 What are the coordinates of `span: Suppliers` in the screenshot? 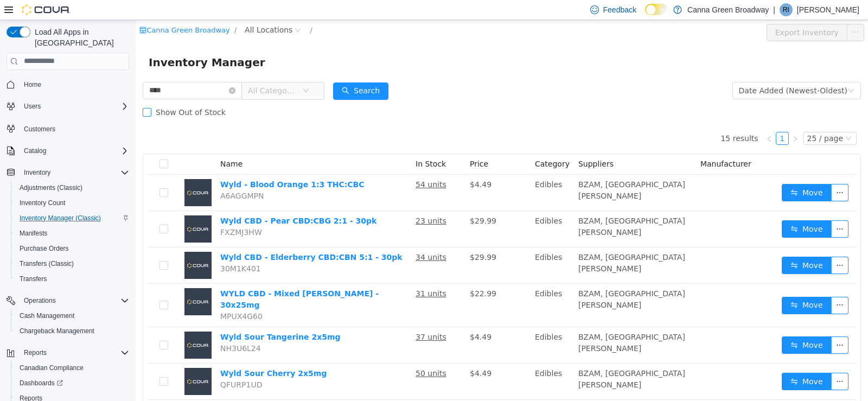 It's located at (460, 144).